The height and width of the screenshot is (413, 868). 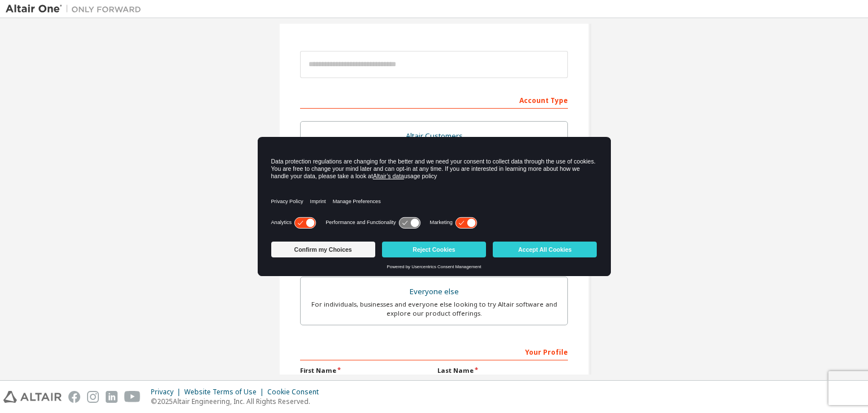 I want to click on img: facebook.svg, so click(x=74, y=396).